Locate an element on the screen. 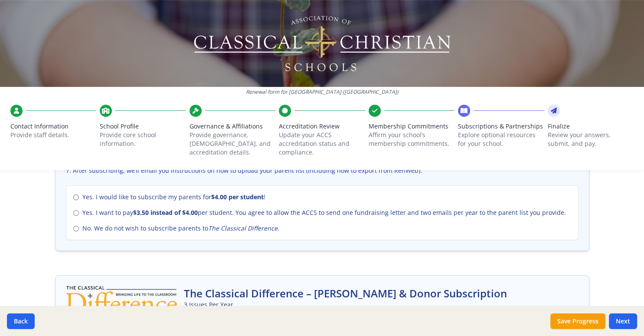 The height and width of the screenshot is (336, 644). span: No. We do not wish to subscribe parents to . is located at coordinates (181, 228).